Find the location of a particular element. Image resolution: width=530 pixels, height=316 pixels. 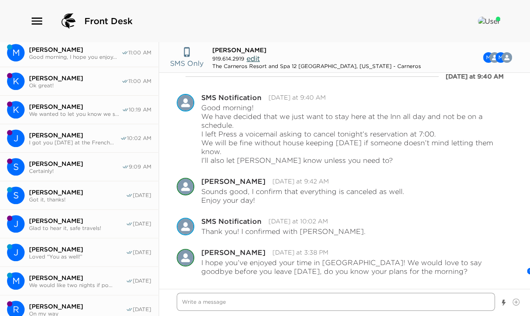

button: CMSM is located at coordinates (499, 58).